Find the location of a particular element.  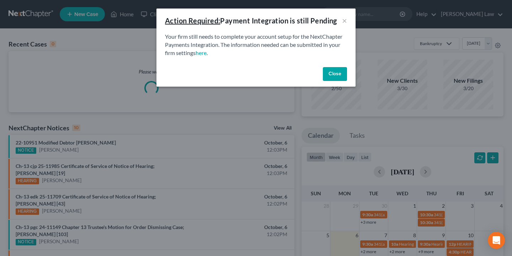

a: here is located at coordinates (201, 53).